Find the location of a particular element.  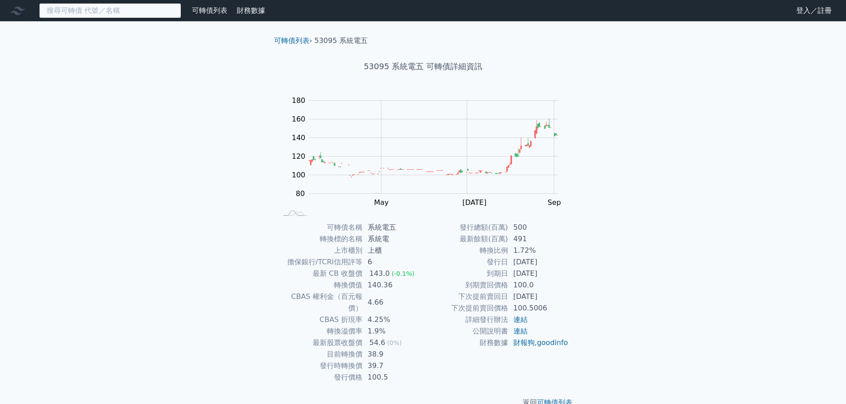

td: 上市櫃別 is located at coordinates (320, 251).